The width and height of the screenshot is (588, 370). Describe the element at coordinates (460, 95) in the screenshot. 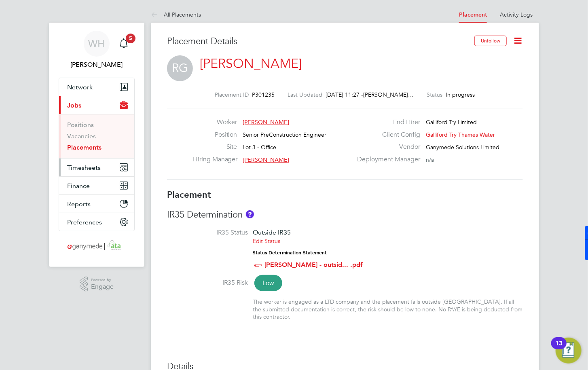

I see `span: In progress` at that location.